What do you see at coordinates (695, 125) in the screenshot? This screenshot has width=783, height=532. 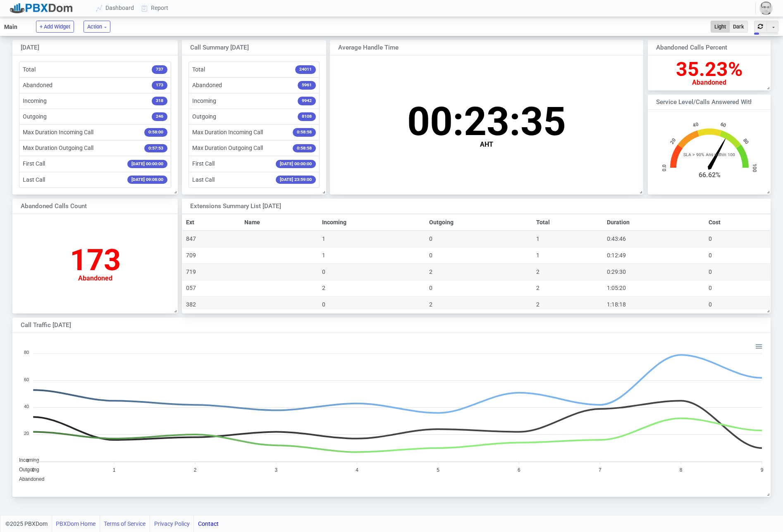 I see `text: 40` at bounding box center [695, 125].